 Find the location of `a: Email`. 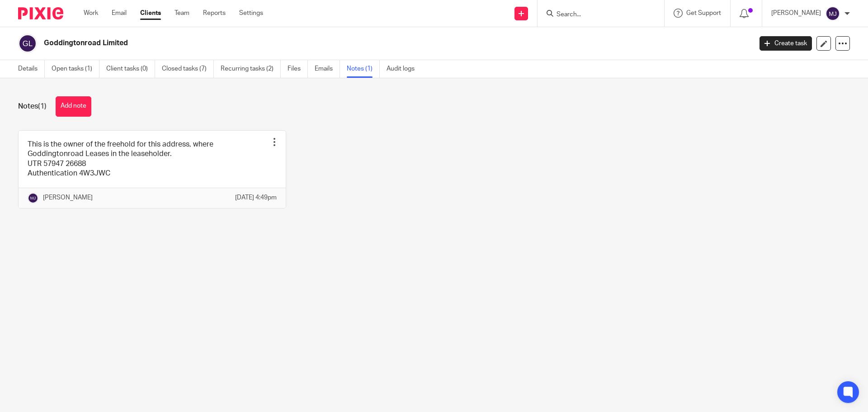

a: Email is located at coordinates (119, 13).